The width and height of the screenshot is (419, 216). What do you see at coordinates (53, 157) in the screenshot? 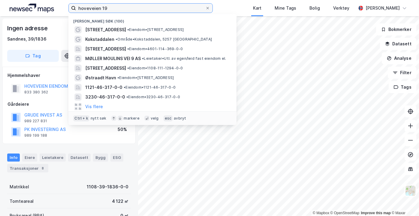
I see `div: Leietakere` at bounding box center [53, 157].